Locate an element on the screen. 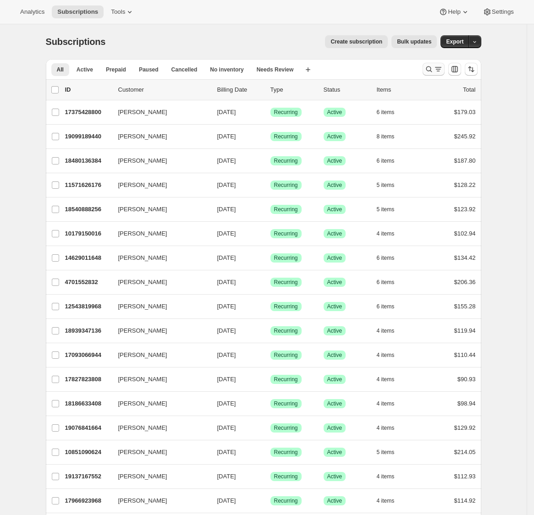  button: 5 items is located at coordinates (391, 452).